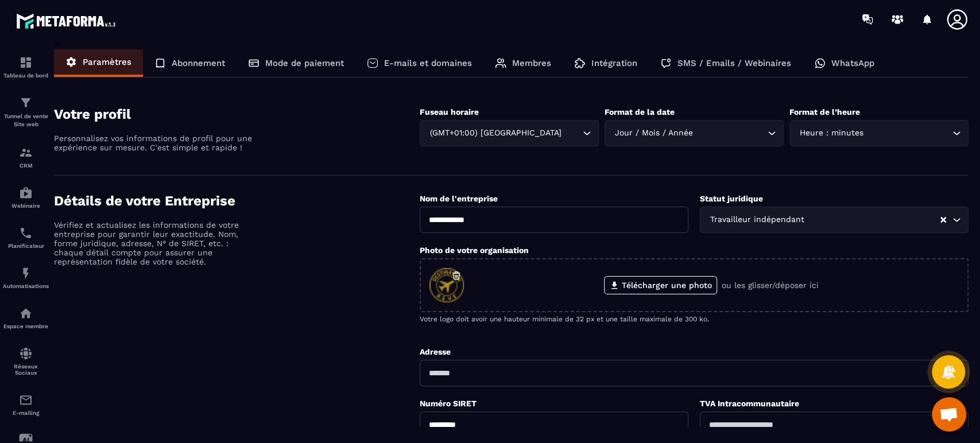 The image size is (980, 443). Describe the element at coordinates (26, 157) in the screenshot. I see `a: formationformationCRM` at that location.